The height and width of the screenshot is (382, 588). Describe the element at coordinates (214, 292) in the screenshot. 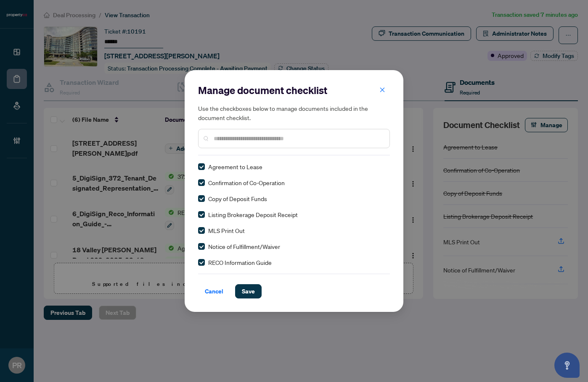

I see `span: Cancel` at that location.